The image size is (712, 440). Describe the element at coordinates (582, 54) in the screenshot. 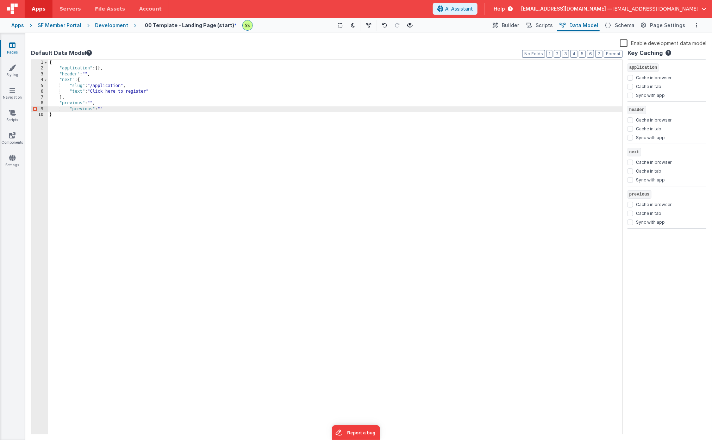

I see `button: 5` at that location.